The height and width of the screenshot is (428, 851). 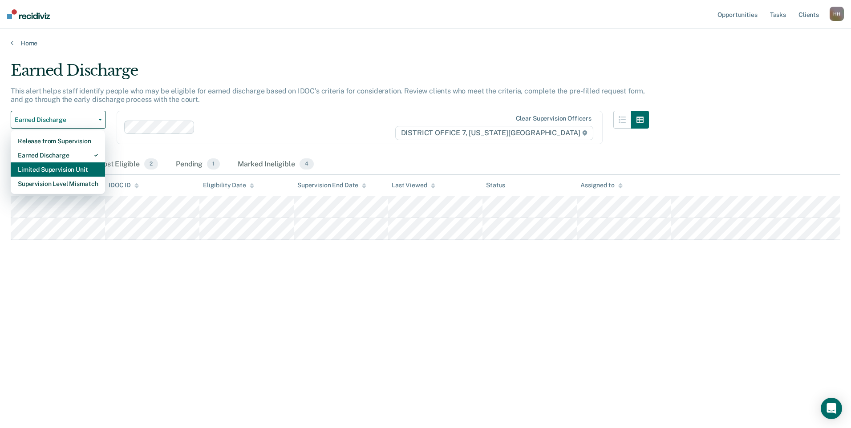 What do you see at coordinates (58, 184) in the screenshot?
I see `div: Supervision Level Mismatch` at bounding box center [58, 184].